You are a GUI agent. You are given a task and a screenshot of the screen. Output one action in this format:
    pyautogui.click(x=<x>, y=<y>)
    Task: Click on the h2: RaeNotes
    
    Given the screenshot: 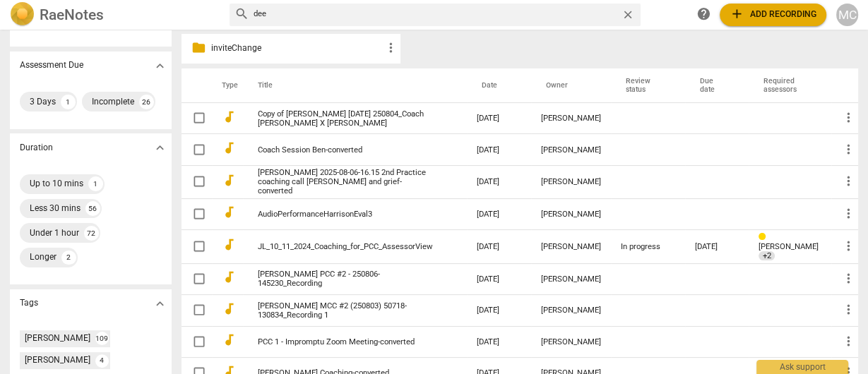 What is the action you would take?
    pyautogui.click(x=71, y=15)
    